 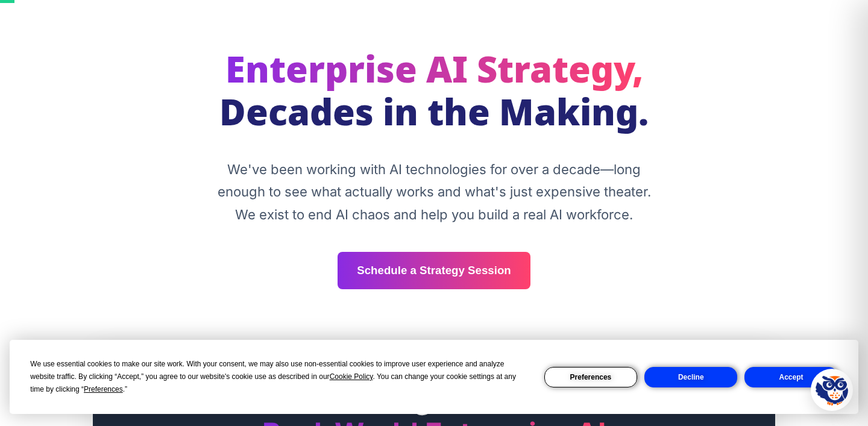 What do you see at coordinates (434, 192) in the screenshot?
I see `p: We've been working with AI technologies for over a decade—long enough to see what actually works ...` at bounding box center [434, 192].